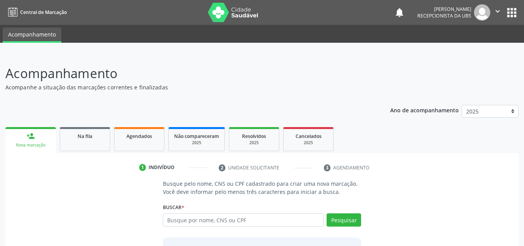  I want to click on a: Central de Marcação, so click(36, 12).